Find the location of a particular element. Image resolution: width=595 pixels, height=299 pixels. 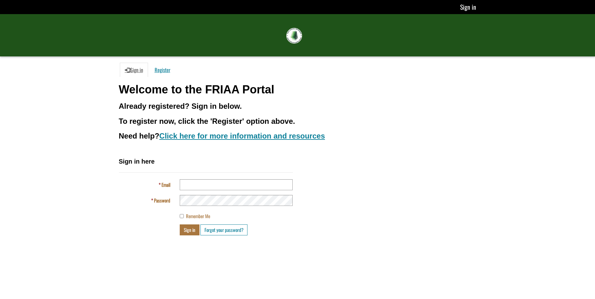

span: Password is located at coordinates (162, 201).